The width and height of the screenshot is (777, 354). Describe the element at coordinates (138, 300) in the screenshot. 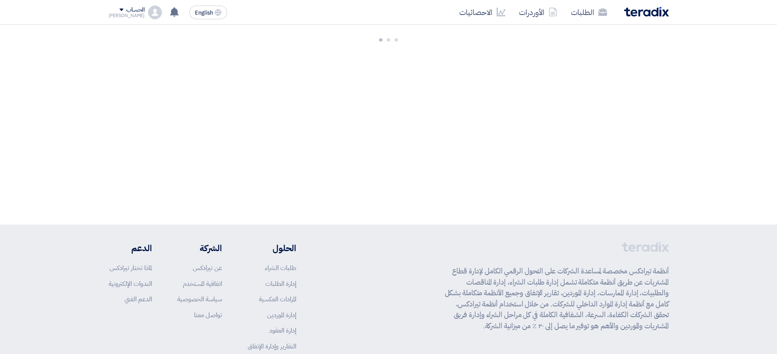

I see `a: الدعم الفني` at that location.